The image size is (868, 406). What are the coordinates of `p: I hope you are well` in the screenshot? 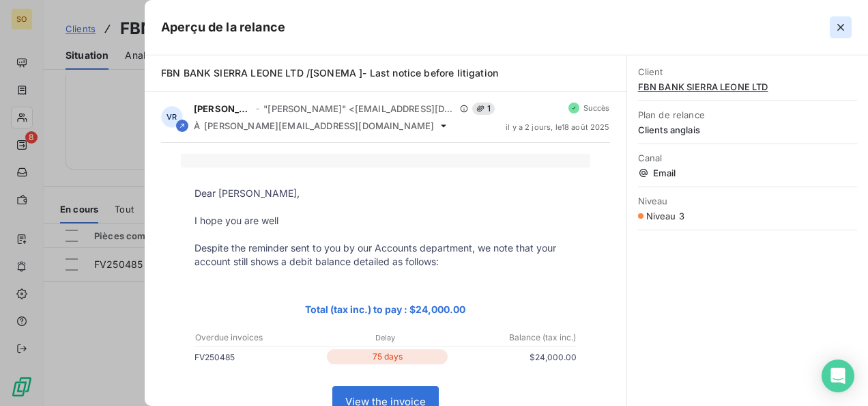 It's located at (386, 221).